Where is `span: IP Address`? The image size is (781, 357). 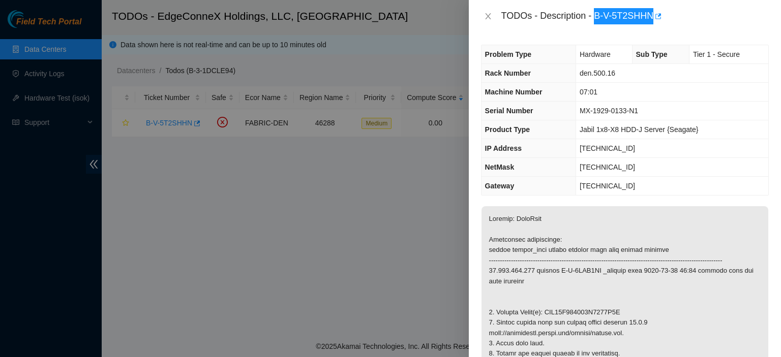 span: IP Address is located at coordinates (503, 148).